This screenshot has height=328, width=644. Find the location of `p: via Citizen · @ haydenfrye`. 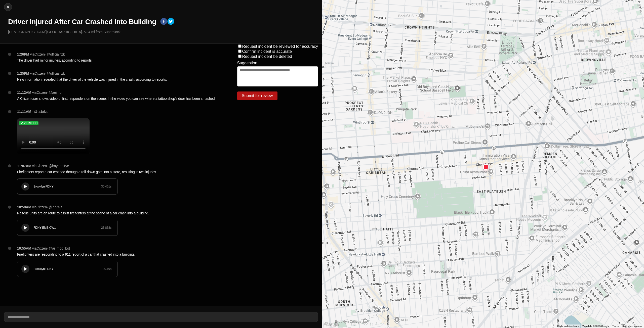

p: via Citizen · @ haydenfrye is located at coordinates (51, 166).